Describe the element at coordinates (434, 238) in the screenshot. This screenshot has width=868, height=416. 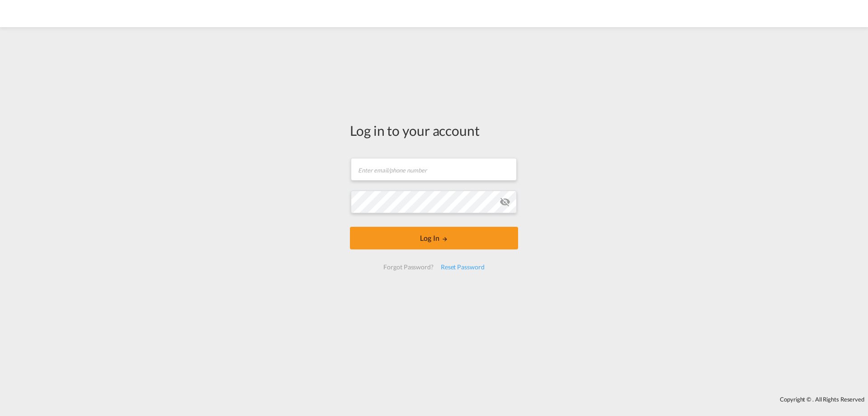
I see `button: LOGIN` at that location.